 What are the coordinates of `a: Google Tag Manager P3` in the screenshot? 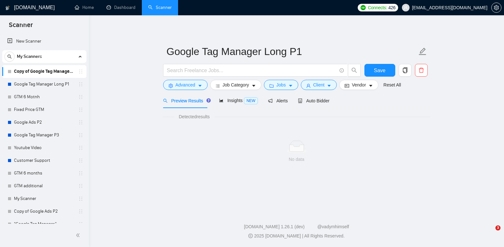 It's located at (44, 135).